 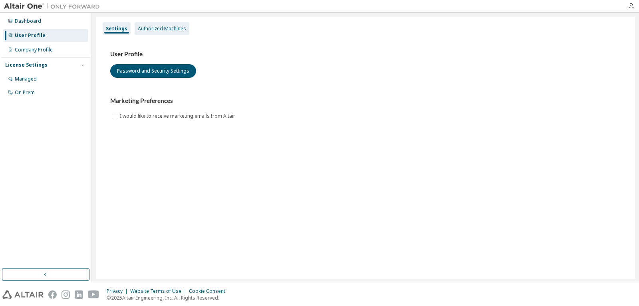 What do you see at coordinates (159, 292) in the screenshot?
I see `div: Website Terms of Use` at bounding box center [159, 292].